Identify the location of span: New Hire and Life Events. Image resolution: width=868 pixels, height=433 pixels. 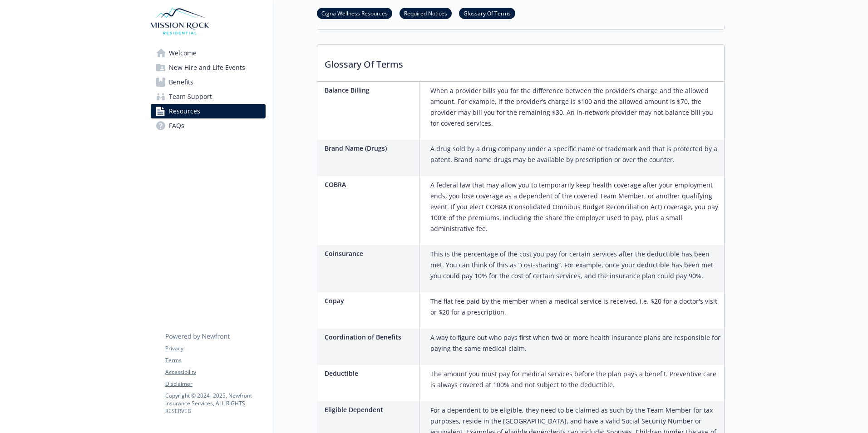
(207, 67).